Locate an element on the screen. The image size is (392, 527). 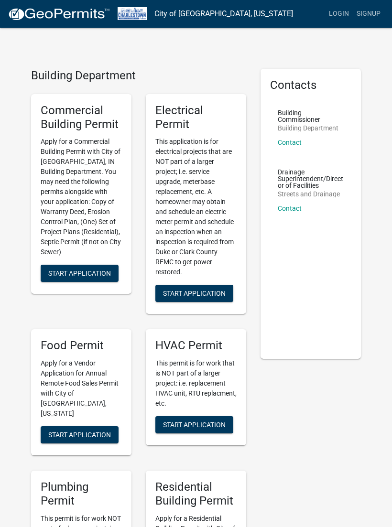
img: City of Charlestown, Indiana is located at coordinates (132, 13).